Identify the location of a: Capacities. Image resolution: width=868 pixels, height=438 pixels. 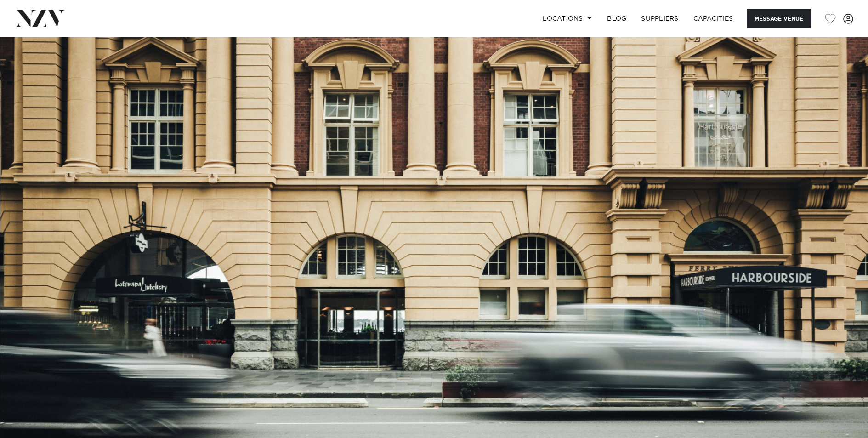
(713, 18).